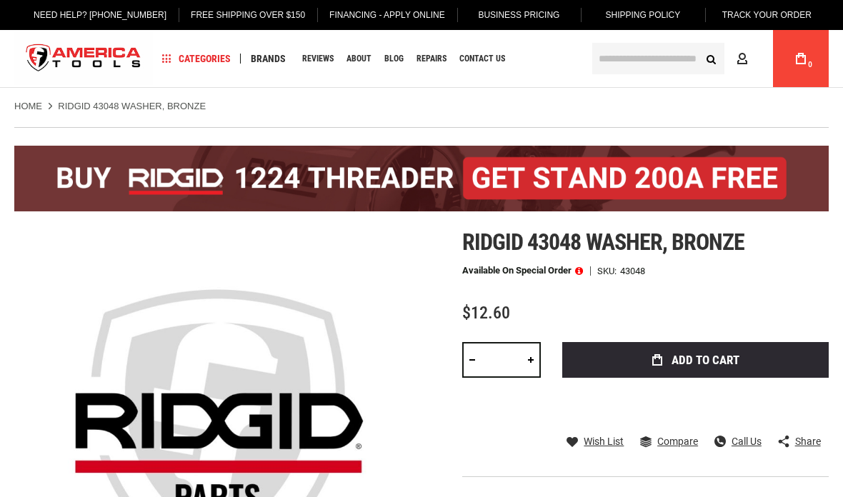  What do you see at coordinates (678, 442) in the screenshot?
I see `span: Compare` at bounding box center [678, 442].